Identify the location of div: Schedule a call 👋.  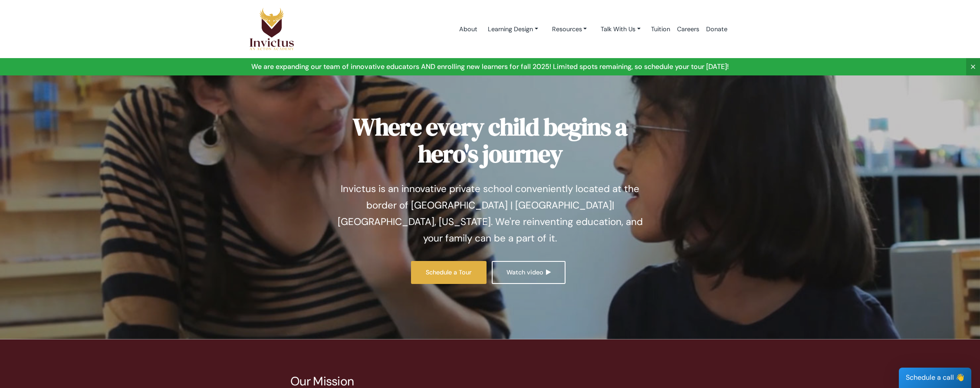
(934, 378).